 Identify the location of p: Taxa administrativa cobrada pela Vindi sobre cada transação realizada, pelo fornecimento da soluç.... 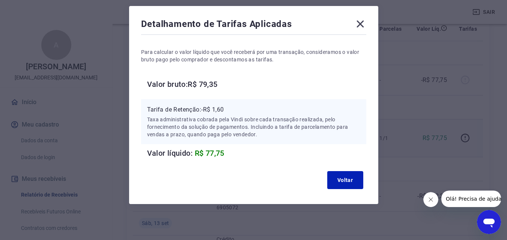
(254, 127).